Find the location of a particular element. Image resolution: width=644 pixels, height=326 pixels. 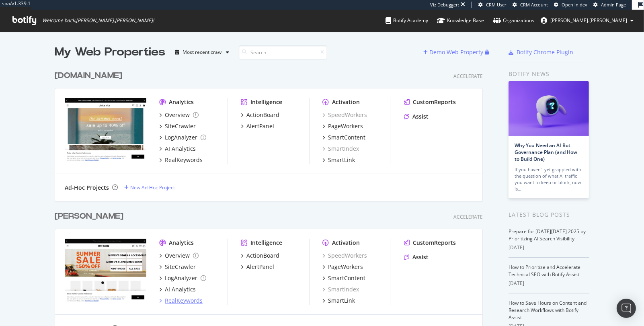

div: SiteCrawler is located at coordinates (180, 267).